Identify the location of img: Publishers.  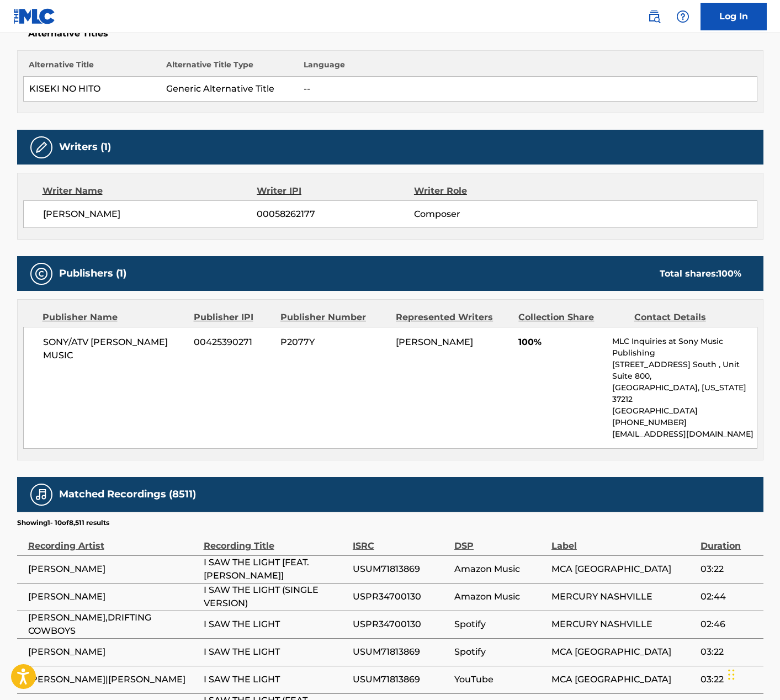
(41, 274).